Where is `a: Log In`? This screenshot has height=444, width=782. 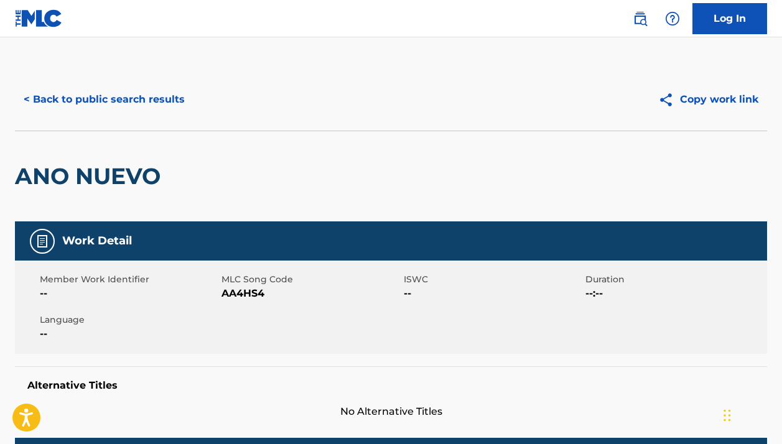
a: Log In is located at coordinates (730, 19).